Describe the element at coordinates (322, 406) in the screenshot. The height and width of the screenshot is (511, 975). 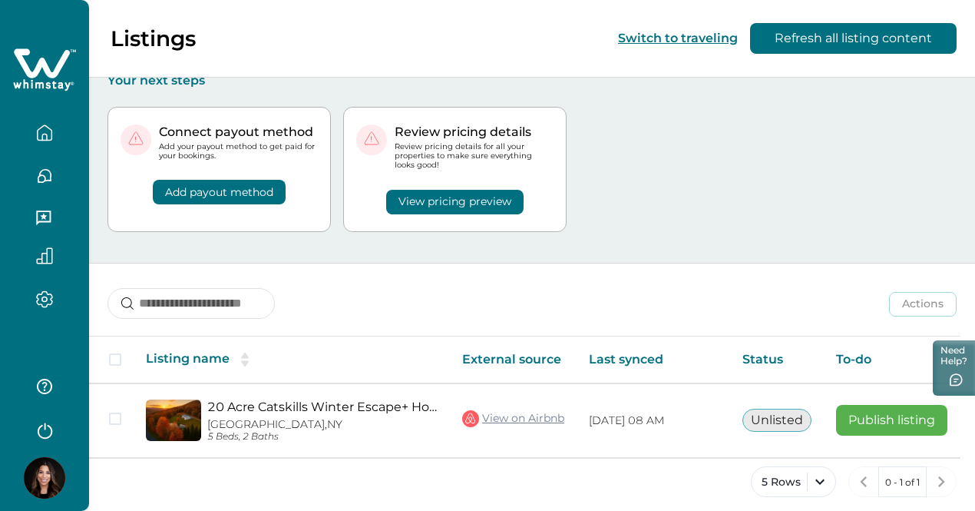
I see `a: 20 Acre Catskills Winter Escape+ Hot Tub,Game Room` at that location.